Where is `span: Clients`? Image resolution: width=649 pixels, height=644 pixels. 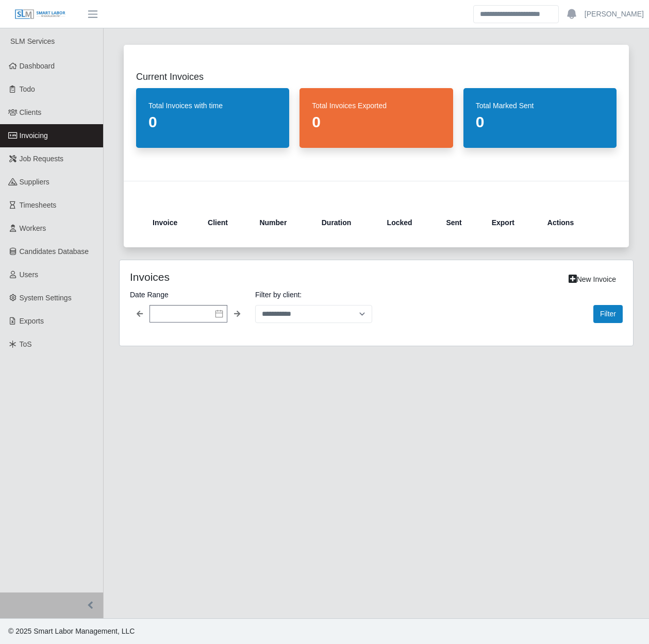
span: Clients is located at coordinates (30, 113).